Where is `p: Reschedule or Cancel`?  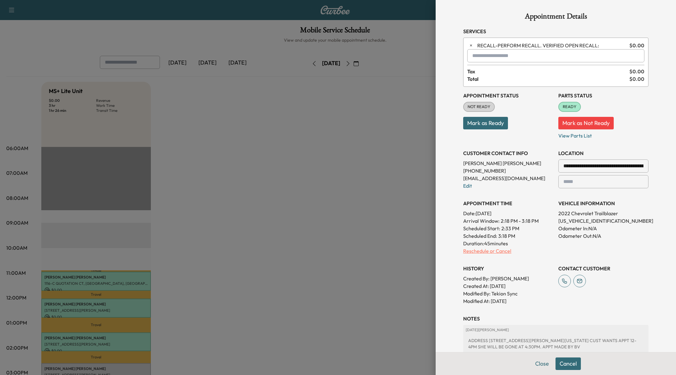
p: Reschedule or Cancel is located at coordinates (509, 251).